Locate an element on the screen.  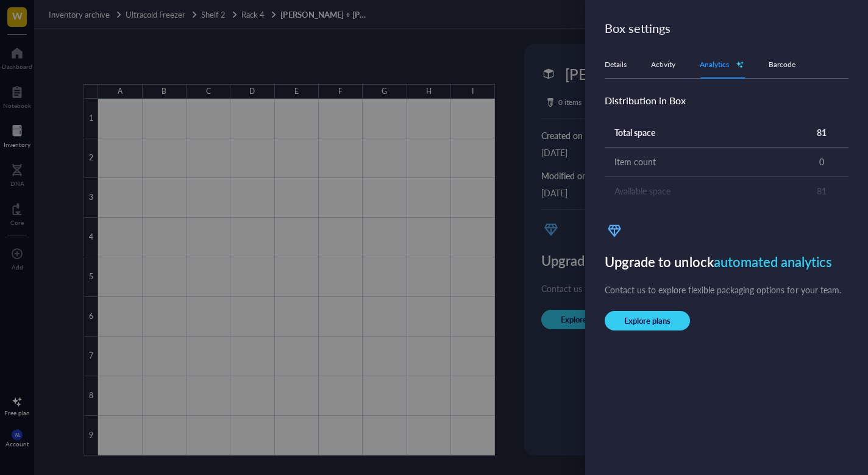
div: Distribution in Box is located at coordinates (726, 100).